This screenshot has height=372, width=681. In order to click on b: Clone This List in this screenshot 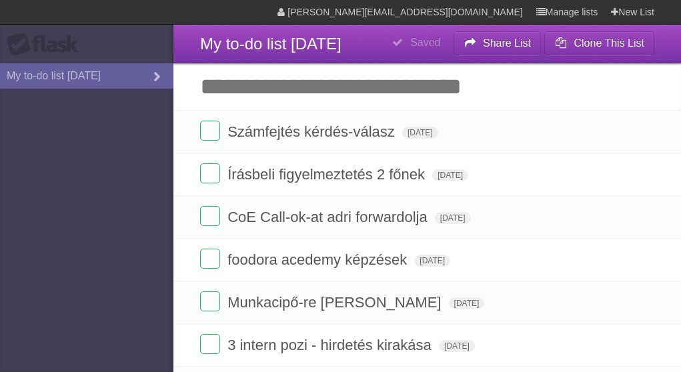, I will do `click(609, 43)`.